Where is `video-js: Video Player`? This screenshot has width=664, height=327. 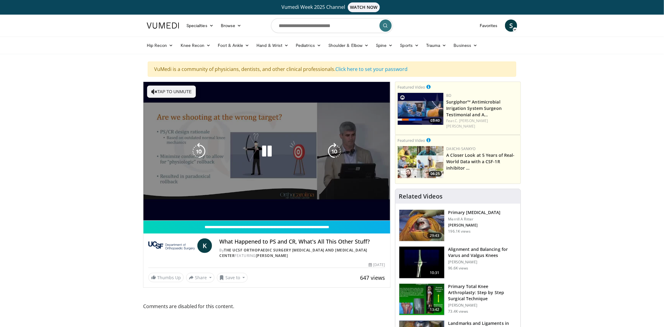
video-js: Video Player is located at coordinates (267, 151).